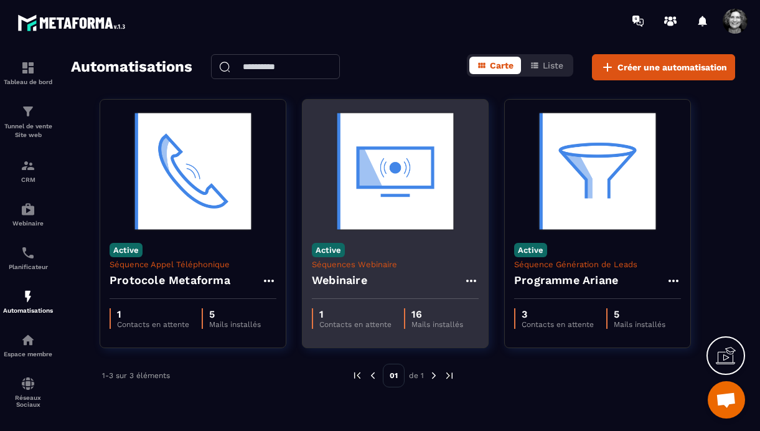 The width and height of the screenshot is (760, 431). I want to click on a: formationformationTunnel de vente Site web, so click(28, 121).